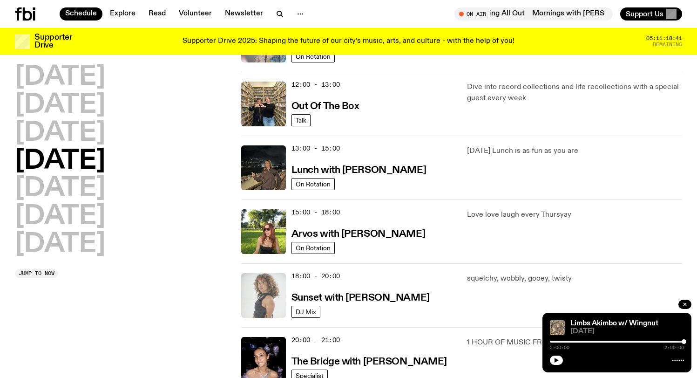 This screenshot has height=378, width=697. Describe the element at coordinates (301, 120) in the screenshot. I see `span: Talk` at that location.